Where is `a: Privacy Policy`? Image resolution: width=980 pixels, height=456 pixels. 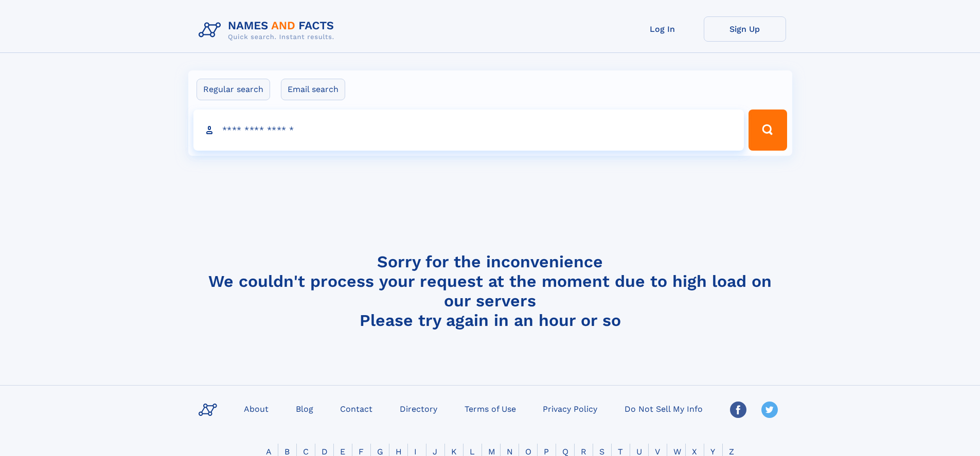
a: Privacy Policy is located at coordinates (569, 408).